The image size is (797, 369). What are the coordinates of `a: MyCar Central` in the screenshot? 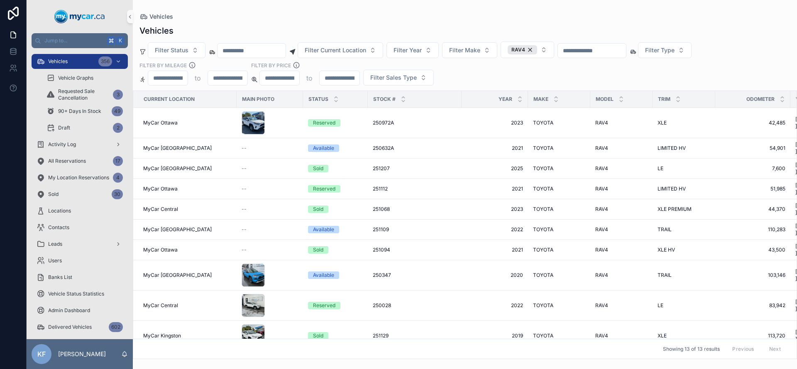 It's located at (187, 305).